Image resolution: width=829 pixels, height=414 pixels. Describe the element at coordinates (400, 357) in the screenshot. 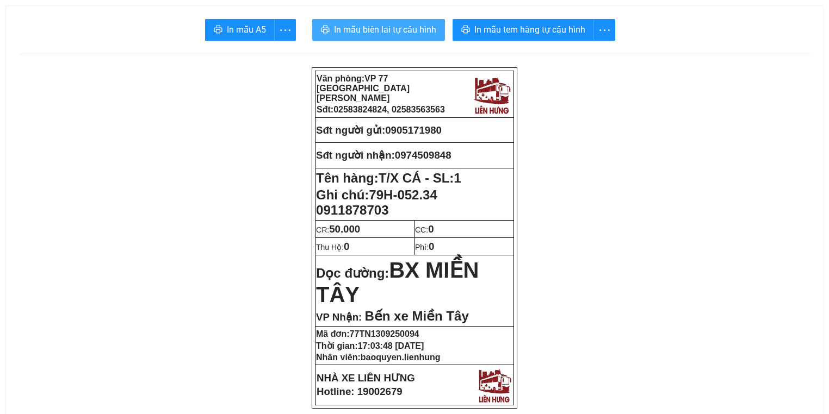

I see `span: baoquyen.lienhung` at that location.